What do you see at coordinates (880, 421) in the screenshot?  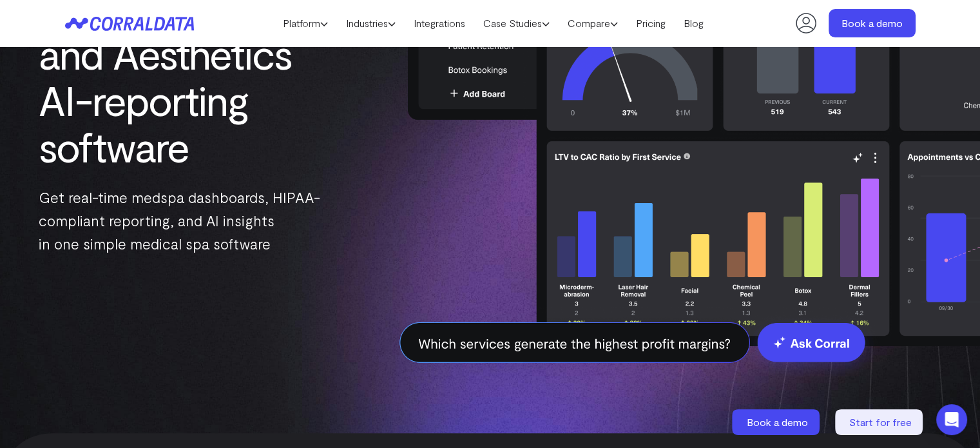 I see `span: Start for free` at bounding box center [880, 421].